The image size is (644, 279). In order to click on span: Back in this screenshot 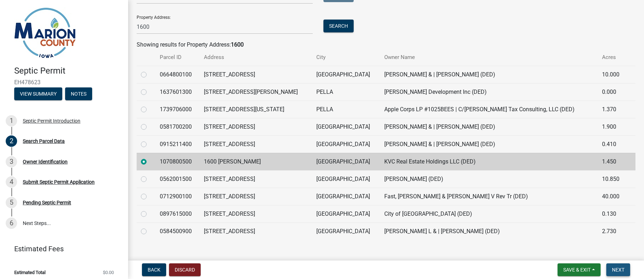, I will do `click(154, 270)`.